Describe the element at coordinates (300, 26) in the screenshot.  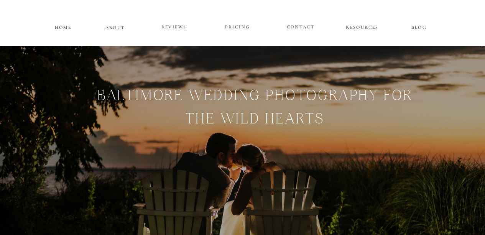
I see `p: CONTACT` at that location.